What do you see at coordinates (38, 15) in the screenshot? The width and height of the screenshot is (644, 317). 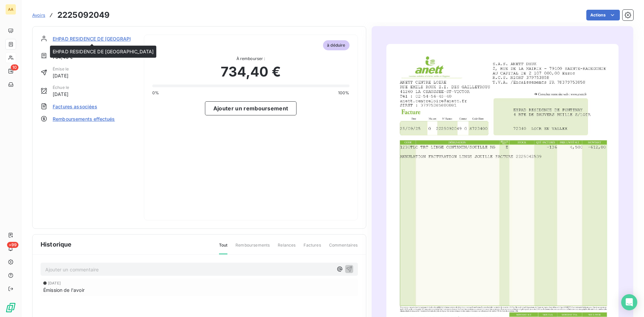 I see `a: Avoirs` at bounding box center [38, 15].